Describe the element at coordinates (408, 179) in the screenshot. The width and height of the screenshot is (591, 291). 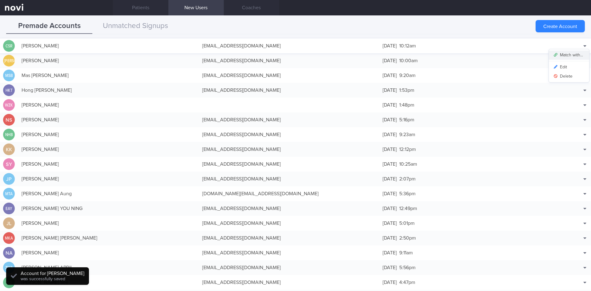
I see `span: 2:07pm` at that location.